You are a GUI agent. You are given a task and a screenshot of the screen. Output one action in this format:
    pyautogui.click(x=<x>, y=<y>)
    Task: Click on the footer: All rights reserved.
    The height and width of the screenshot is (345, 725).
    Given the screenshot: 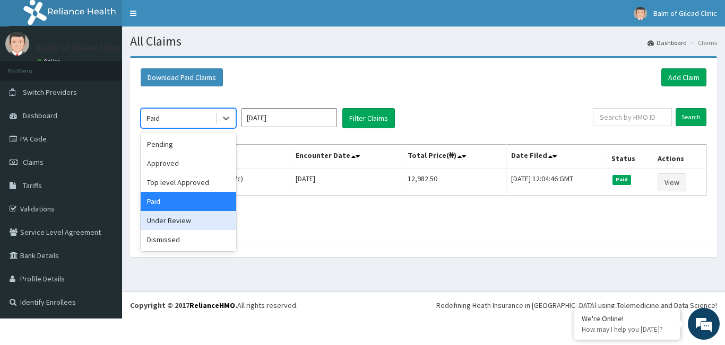 What is the action you would take?
    pyautogui.click(x=423, y=305)
    